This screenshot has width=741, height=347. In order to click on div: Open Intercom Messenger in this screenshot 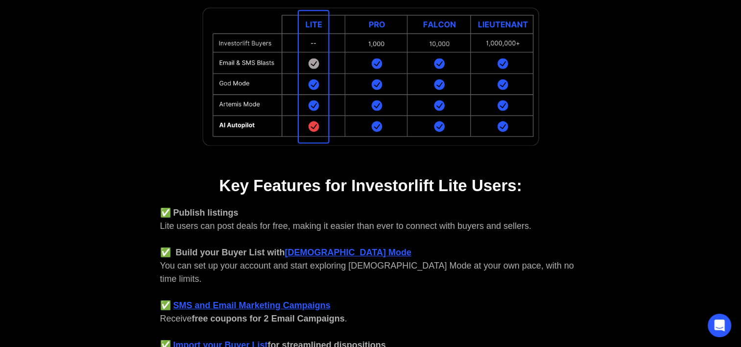, I will do `click(720, 325)`.